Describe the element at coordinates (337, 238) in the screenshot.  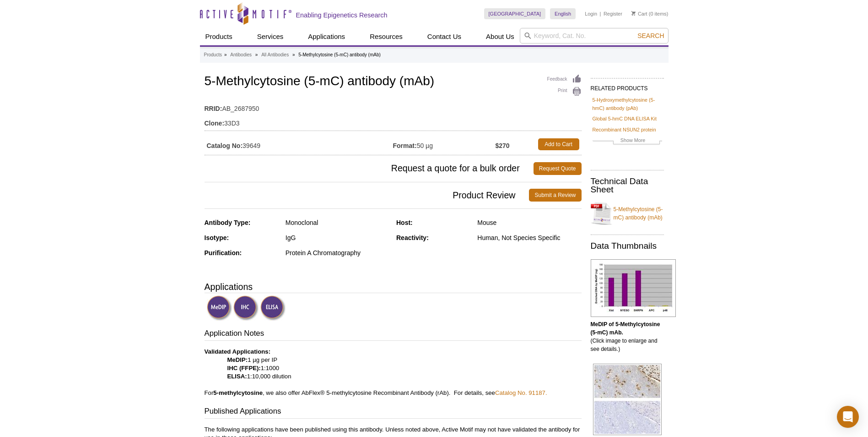
I see `div: IgG` at that location.